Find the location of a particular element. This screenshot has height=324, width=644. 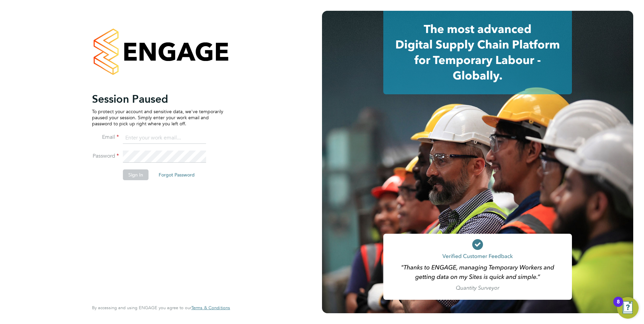

button: Sign In is located at coordinates (136, 175).